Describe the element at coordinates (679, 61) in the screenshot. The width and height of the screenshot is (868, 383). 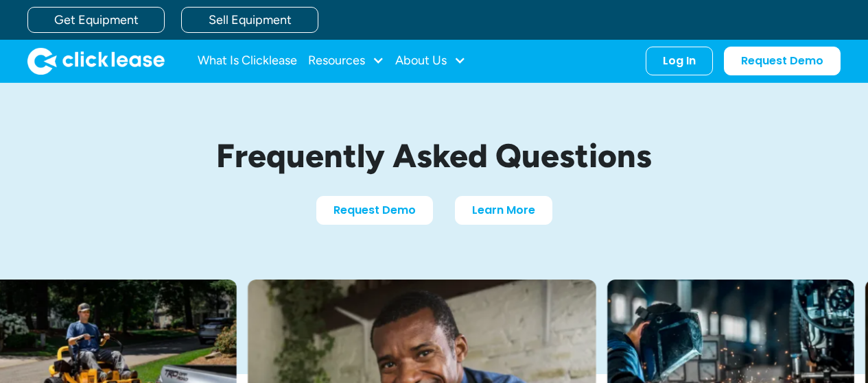
I see `div: Log In` at that location.